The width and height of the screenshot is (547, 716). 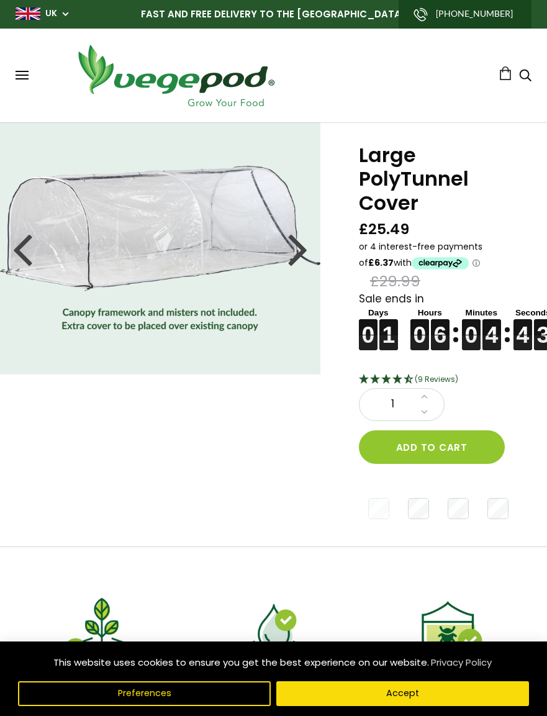 I want to click on a: UK, so click(x=51, y=14).